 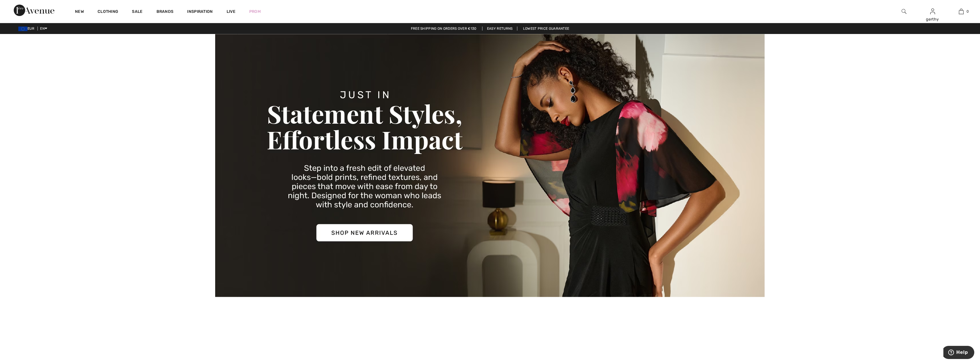 I want to click on a: Brands, so click(x=165, y=12).